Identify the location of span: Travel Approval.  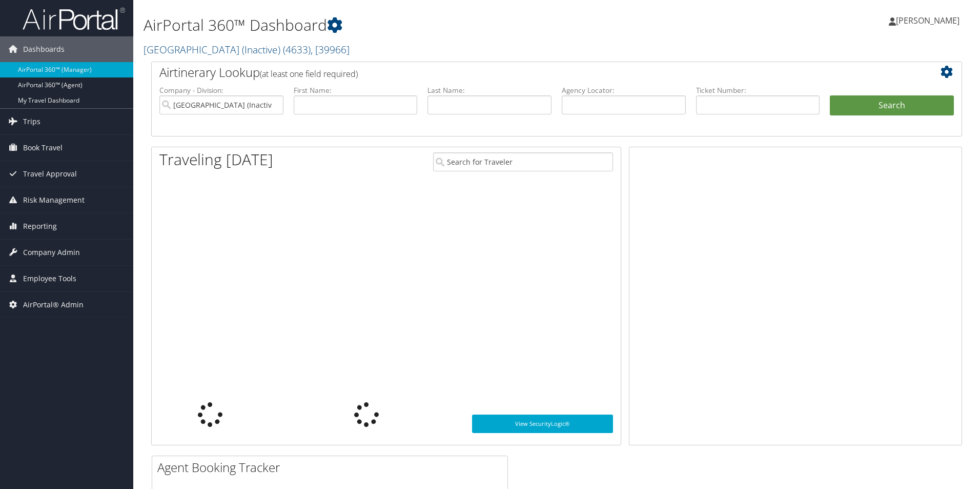
(50, 174).